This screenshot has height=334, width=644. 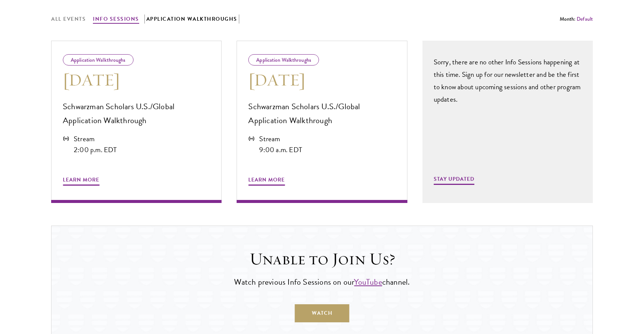 What do you see at coordinates (116, 19) in the screenshot?
I see `button: Info Sessions` at bounding box center [116, 19].